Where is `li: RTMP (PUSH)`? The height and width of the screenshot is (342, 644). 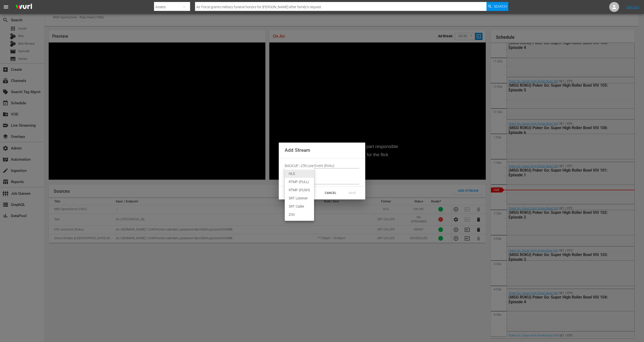 li: RTMP (PUSH) is located at coordinates (299, 190).